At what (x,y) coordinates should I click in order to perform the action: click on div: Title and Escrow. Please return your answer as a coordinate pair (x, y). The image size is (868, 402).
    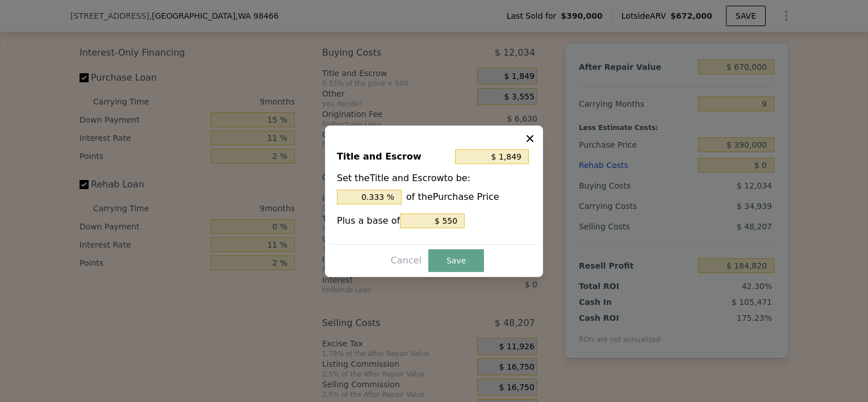
    Looking at the image, I should click on (393, 157).